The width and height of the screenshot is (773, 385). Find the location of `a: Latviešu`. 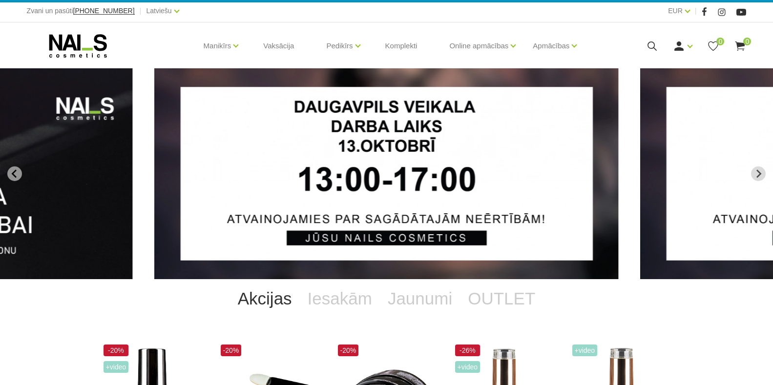

a: Latviešu is located at coordinates (159, 11).